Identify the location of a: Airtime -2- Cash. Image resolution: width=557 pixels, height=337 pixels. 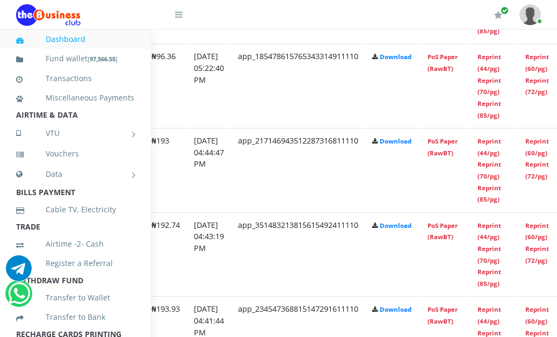
(75, 244).